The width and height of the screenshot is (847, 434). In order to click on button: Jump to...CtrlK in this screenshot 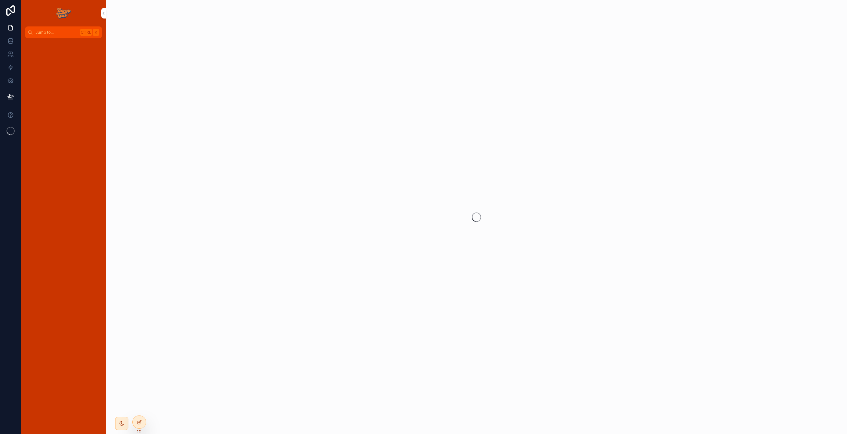, I will do `click(64, 32)`.